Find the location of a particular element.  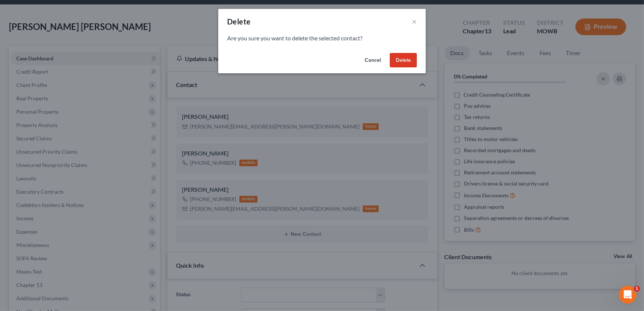

p: Are you sure you want to delete the selected contact? is located at coordinates (322, 38).